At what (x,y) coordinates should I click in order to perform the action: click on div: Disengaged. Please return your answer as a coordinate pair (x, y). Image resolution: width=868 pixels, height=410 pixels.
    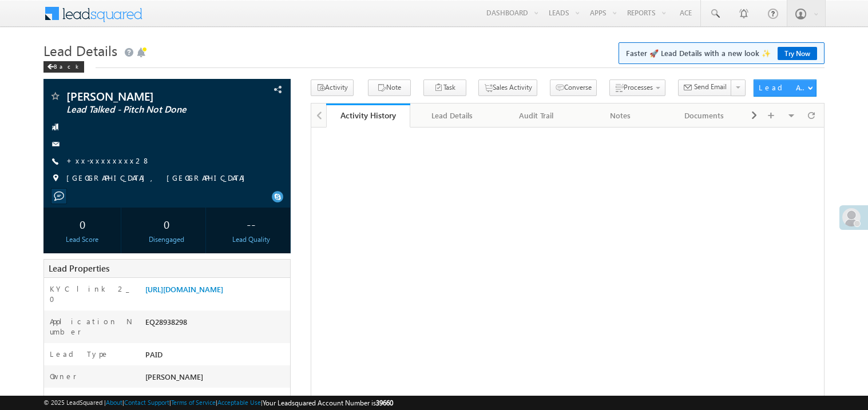
    Looking at the image, I should click on (167, 240).